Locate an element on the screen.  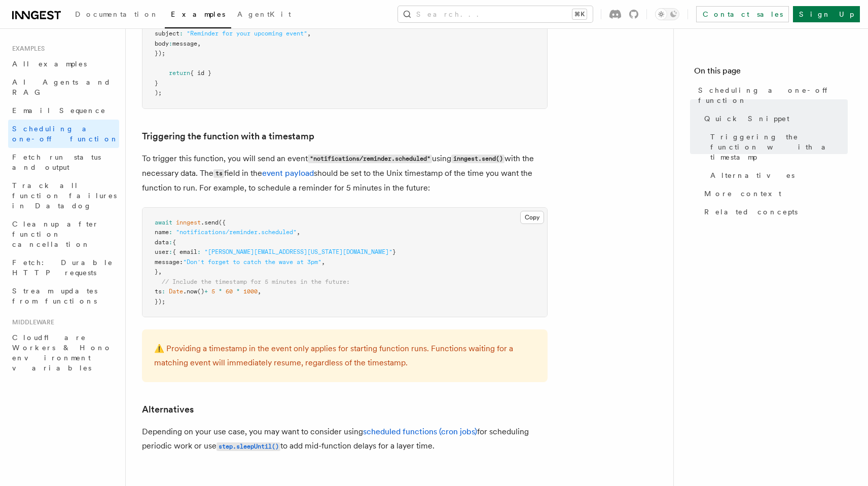
span: "notifications/reminder.scheduled" is located at coordinates (236, 232).